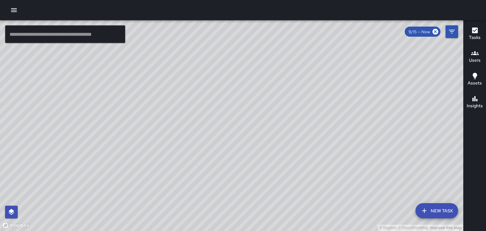 The width and height of the screenshot is (486, 231). I want to click on div: 9/15 — Now, so click(423, 32).